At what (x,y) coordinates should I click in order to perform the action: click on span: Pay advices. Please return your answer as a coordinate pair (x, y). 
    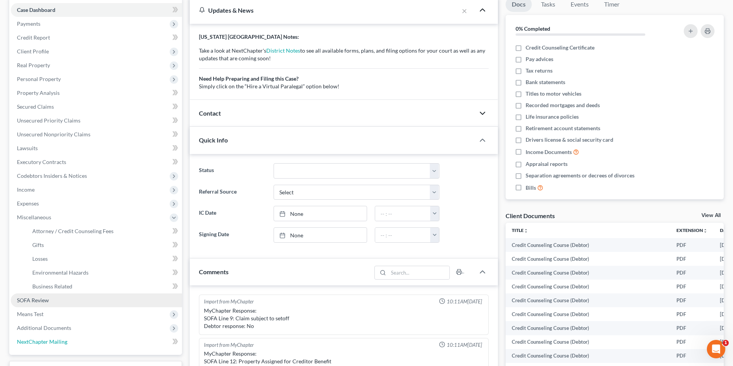
    Looking at the image, I should click on (539, 59).